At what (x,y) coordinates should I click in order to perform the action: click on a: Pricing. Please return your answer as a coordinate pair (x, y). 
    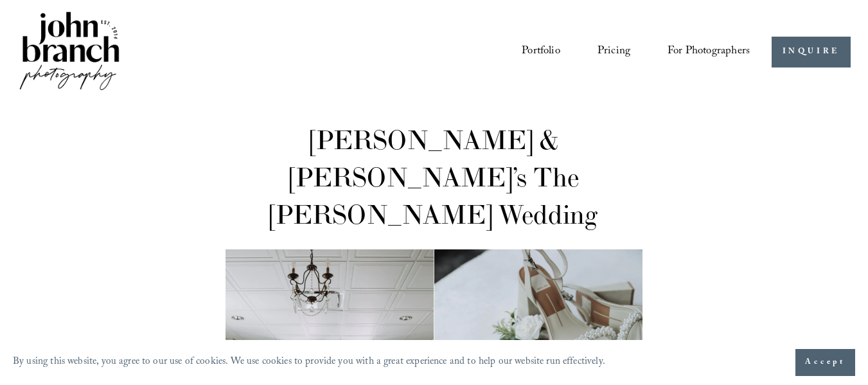
    Looking at the image, I should click on (614, 51).